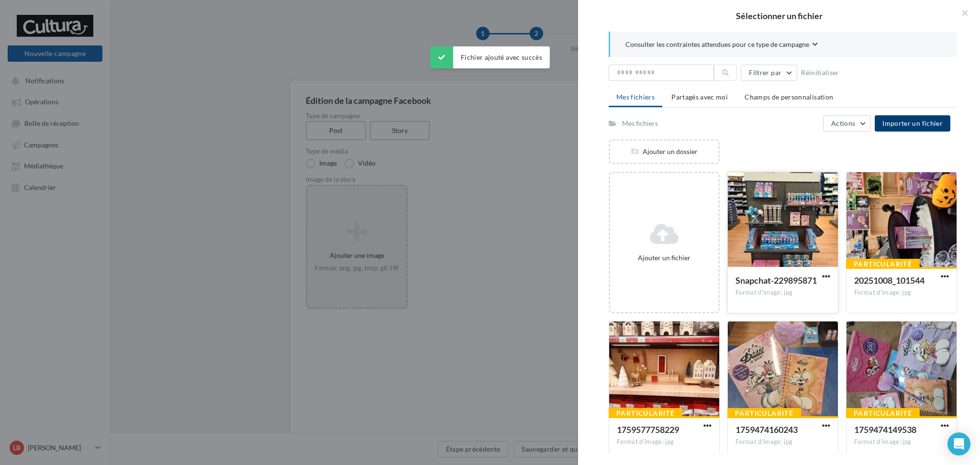  I want to click on div: Mes fichiers, so click(640, 123).